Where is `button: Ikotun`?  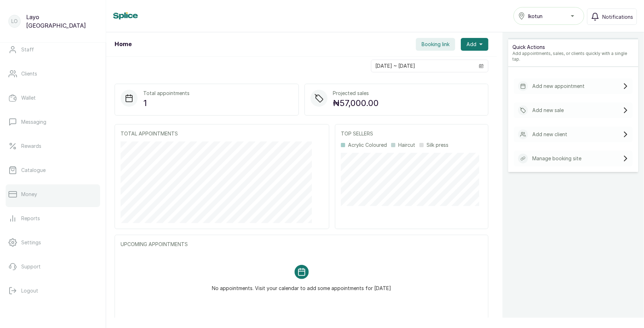
button: Ikotun is located at coordinates (549, 16).